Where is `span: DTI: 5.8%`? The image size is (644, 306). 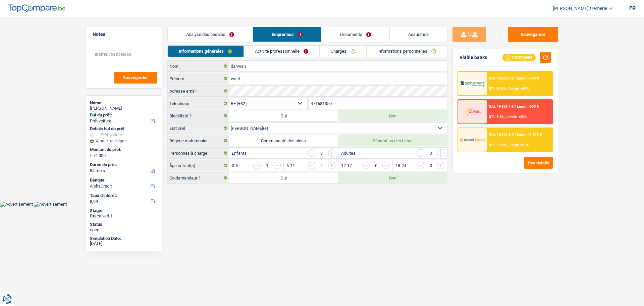
span: DTI: 5.8% is located at coordinates (496, 117).